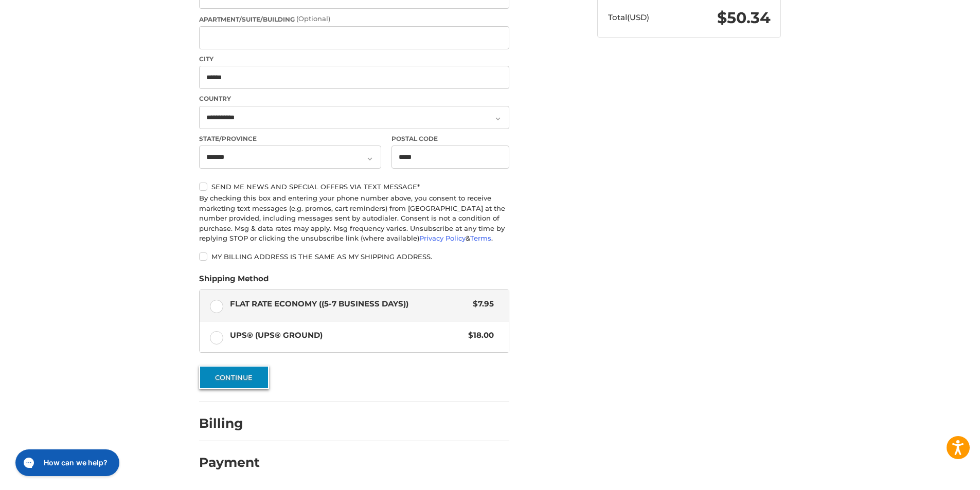  Describe the element at coordinates (354, 257) in the screenshot. I see `label: My billing address is the same as my shipping address.` at that location.